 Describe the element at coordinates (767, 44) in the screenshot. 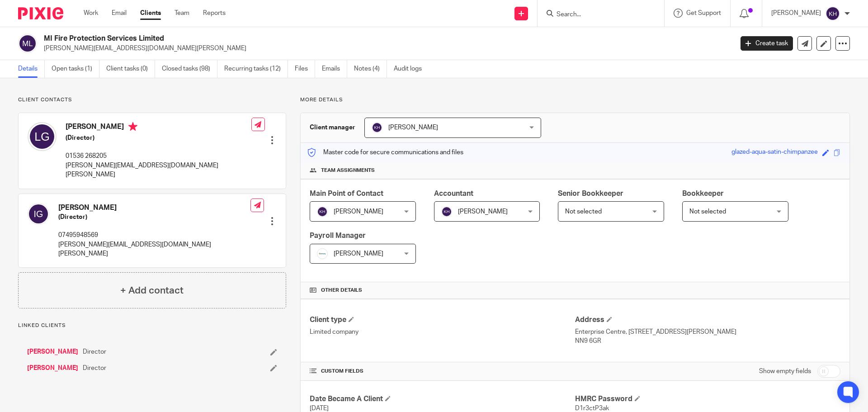

I see `a: Create task` at that location.